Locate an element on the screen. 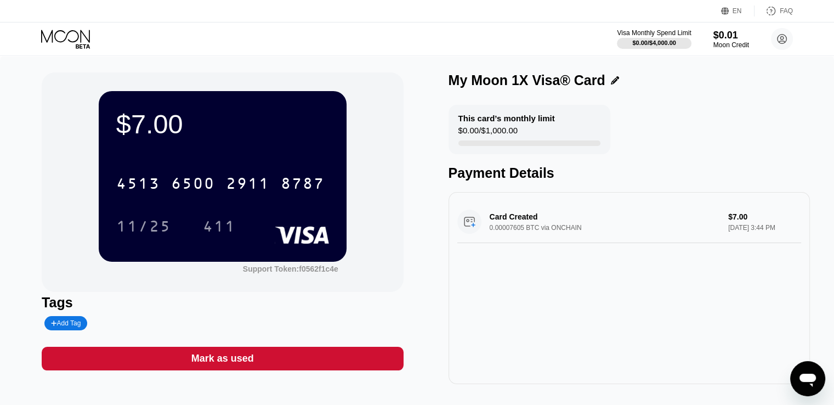 The width and height of the screenshot is (834, 405). div: Visa Monthly Spend Limit$0.00/$4,000.00 is located at coordinates (654, 39).